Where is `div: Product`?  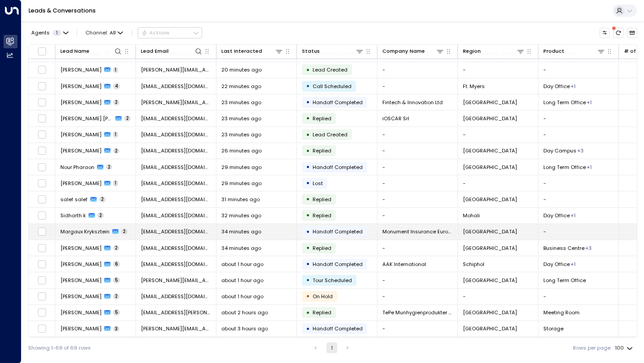 div: Product is located at coordinates (554, 51).